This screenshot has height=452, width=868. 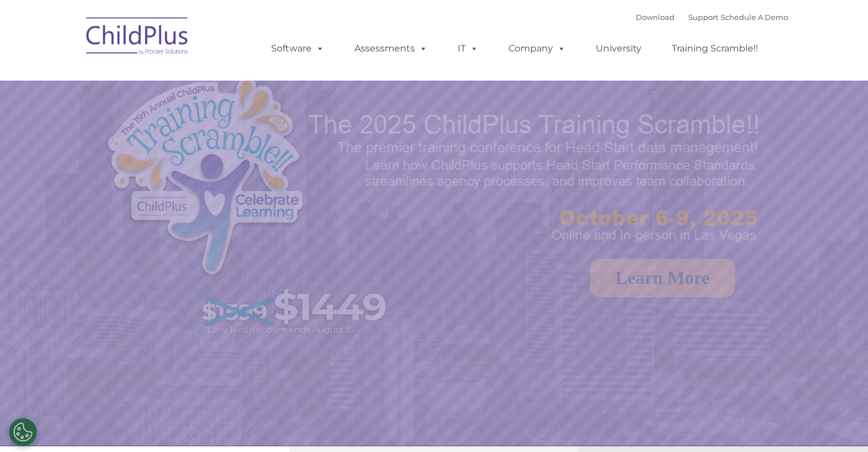 I want to click on a: Software, so click(x=297, y=49).